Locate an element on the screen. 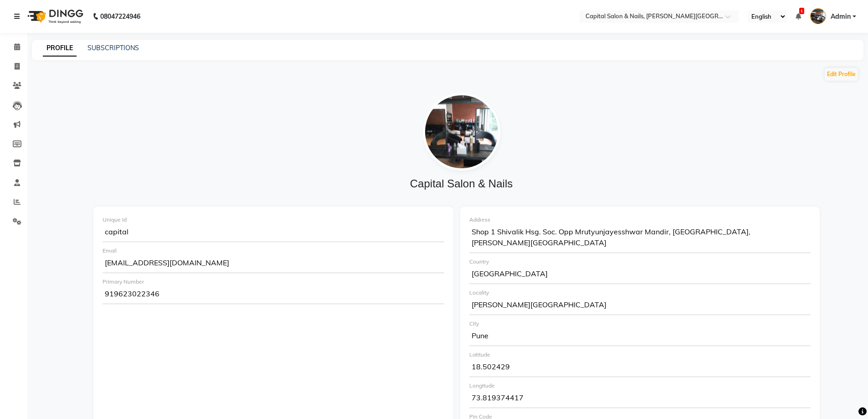 This screenshot has width=868, height=419. div: City is located at coordinates (640, 324).